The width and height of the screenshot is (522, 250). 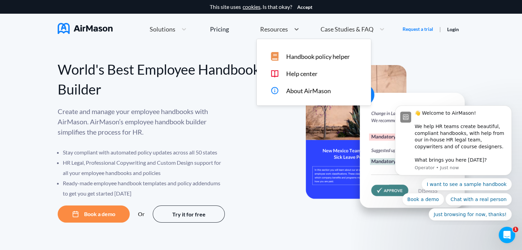 I want to click on li: HR Legal, Professional Copywriting and Custom Design support for all your employee handbooks and ..., so click(x=144, y=168).